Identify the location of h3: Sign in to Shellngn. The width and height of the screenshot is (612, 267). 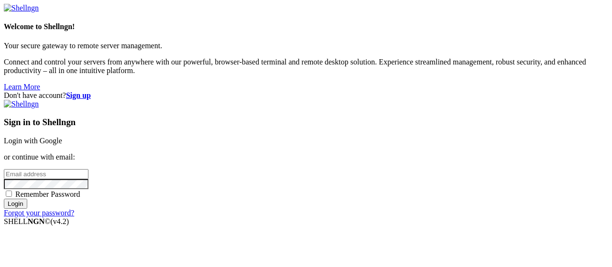
(306, 122).